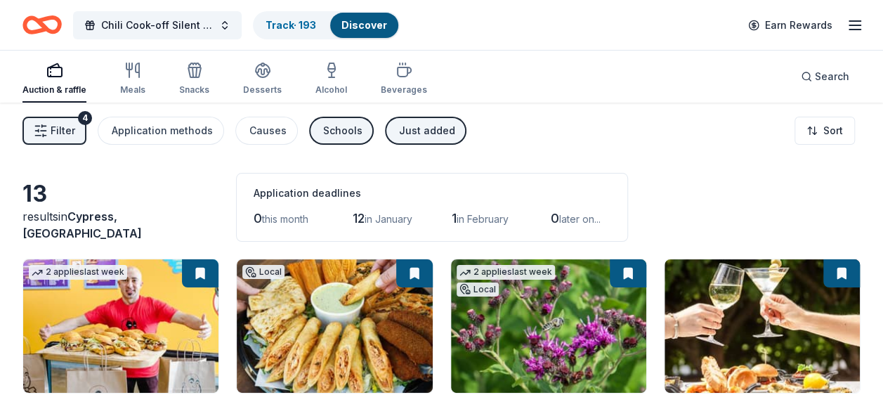  I want to click on span: Search, so click(832, 77).